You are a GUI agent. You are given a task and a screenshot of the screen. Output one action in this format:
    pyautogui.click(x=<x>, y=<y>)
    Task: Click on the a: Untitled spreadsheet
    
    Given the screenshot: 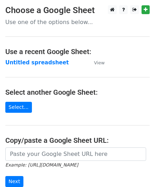 What is the action you would take?
    pyautogui.click(x=37, y=63)
    